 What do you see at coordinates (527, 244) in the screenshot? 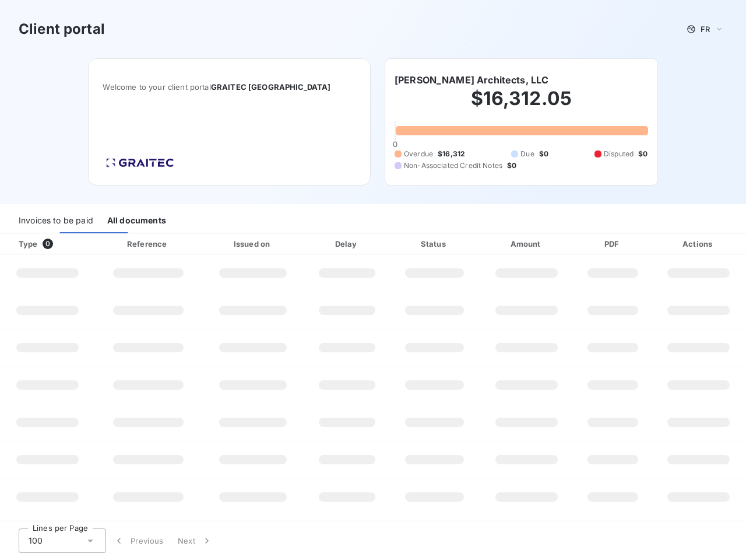
I see `div: Amount` at bounding box center [527, 244].